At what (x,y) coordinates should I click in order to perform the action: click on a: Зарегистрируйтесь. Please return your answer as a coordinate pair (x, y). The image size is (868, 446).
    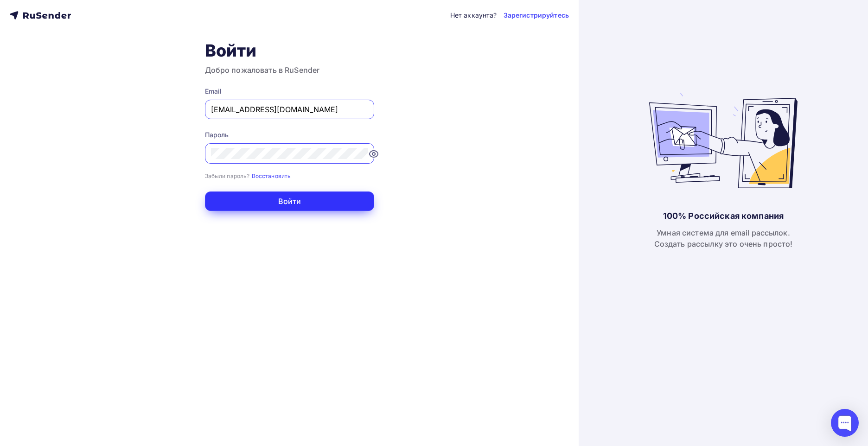
    Looking at the image, I should click on (536, 15).